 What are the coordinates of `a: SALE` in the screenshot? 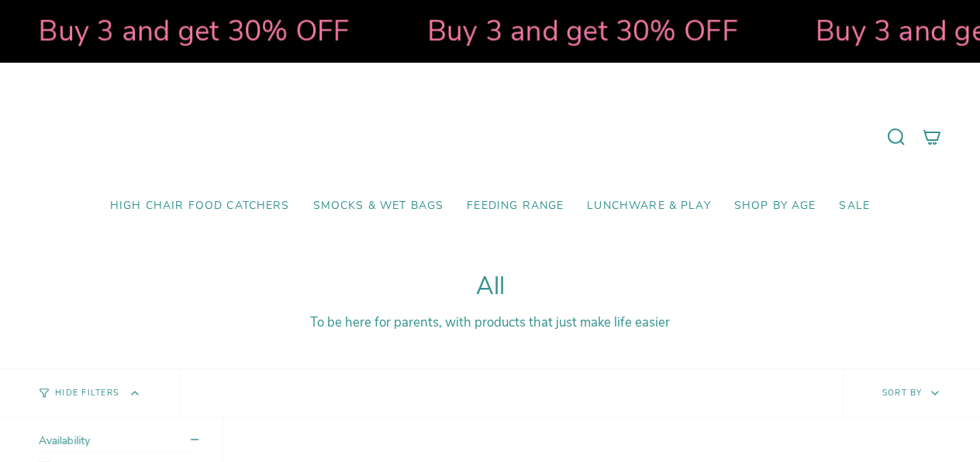 It's located at (854, 206).